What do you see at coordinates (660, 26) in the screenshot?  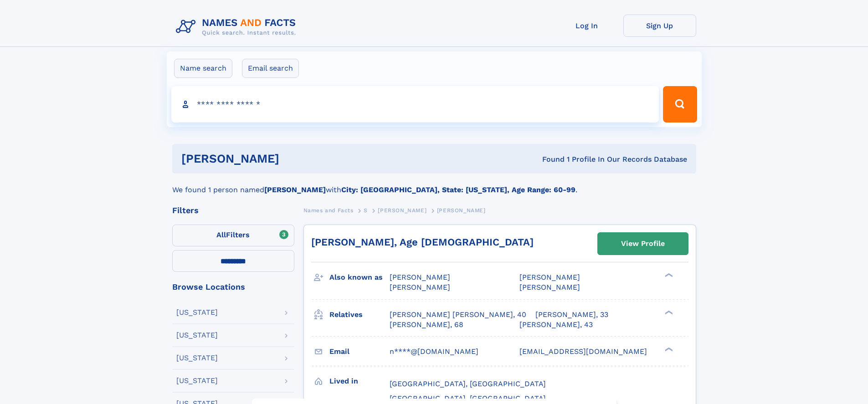 I see `a: Sign Up` at bounding box center [660, 26].